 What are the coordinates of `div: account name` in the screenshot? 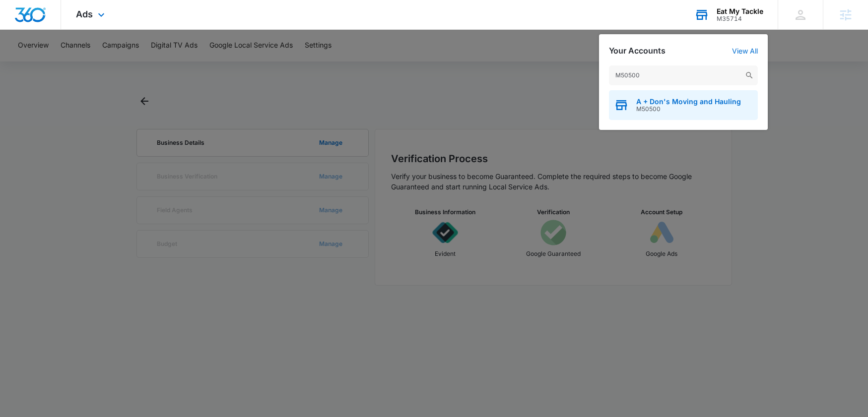 It's located at (740, 12).